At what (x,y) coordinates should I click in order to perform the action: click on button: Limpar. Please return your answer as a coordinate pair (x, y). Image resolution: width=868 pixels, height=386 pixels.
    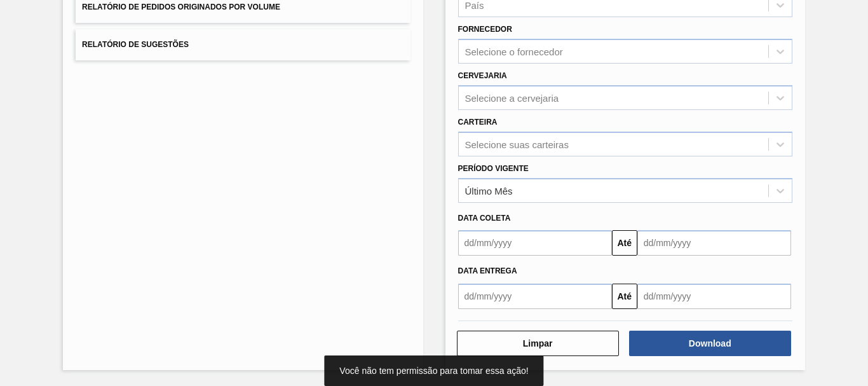
    Looking at the image, I should click on (538, 344).